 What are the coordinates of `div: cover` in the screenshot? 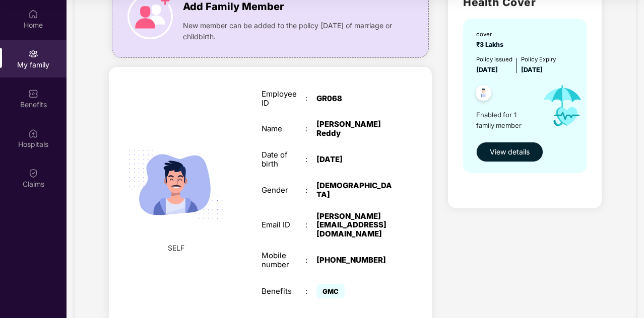 It's located at (491, 35).